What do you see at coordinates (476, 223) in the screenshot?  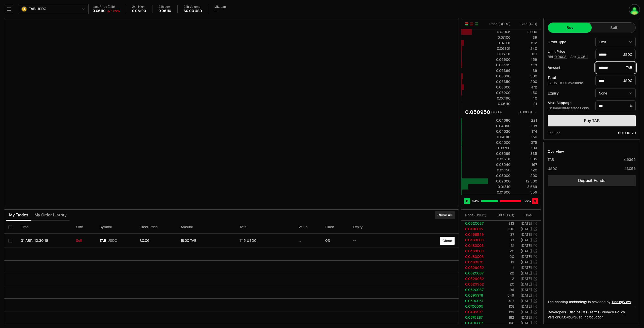 I see `td: 0.0620037` at bounding box center [476, 223].